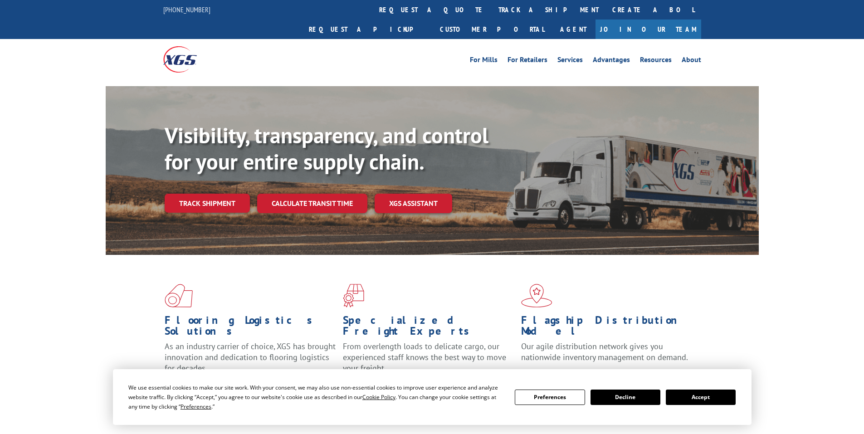 The width and height of the screenshot is (864, 434). I want to click on a: Track shipment, so click(207, 203).